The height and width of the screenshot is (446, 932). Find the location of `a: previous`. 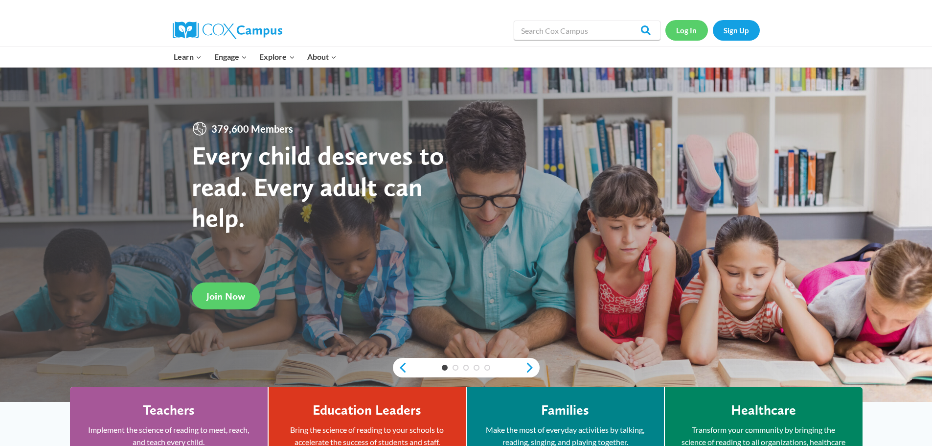

a: previous is located at coordinates (400, 368).